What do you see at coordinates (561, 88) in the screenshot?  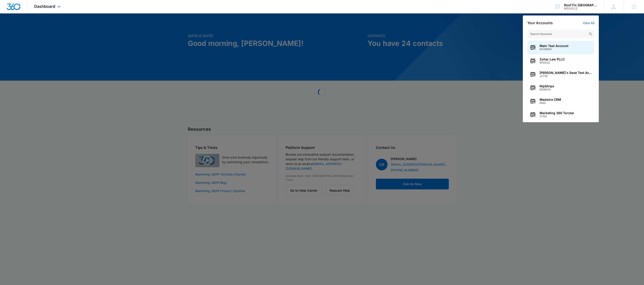 I see `button: NipStripsM29004` at bounding box center [561, 88].